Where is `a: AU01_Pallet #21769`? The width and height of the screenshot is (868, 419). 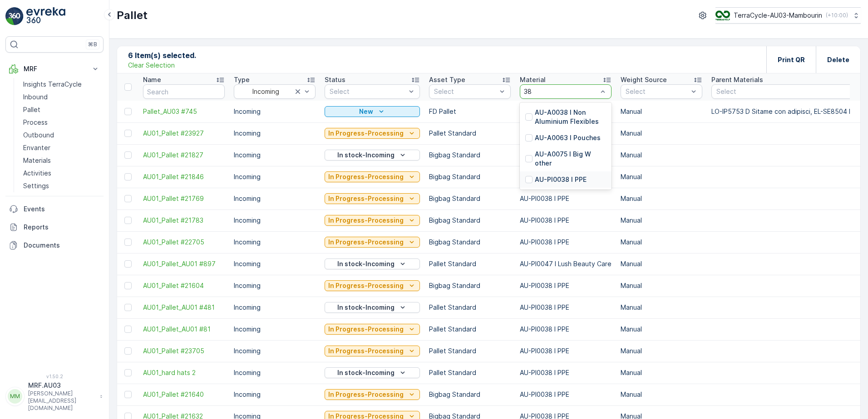 a: AU01_Pallet #21769 is located at coordinates (184, 199).